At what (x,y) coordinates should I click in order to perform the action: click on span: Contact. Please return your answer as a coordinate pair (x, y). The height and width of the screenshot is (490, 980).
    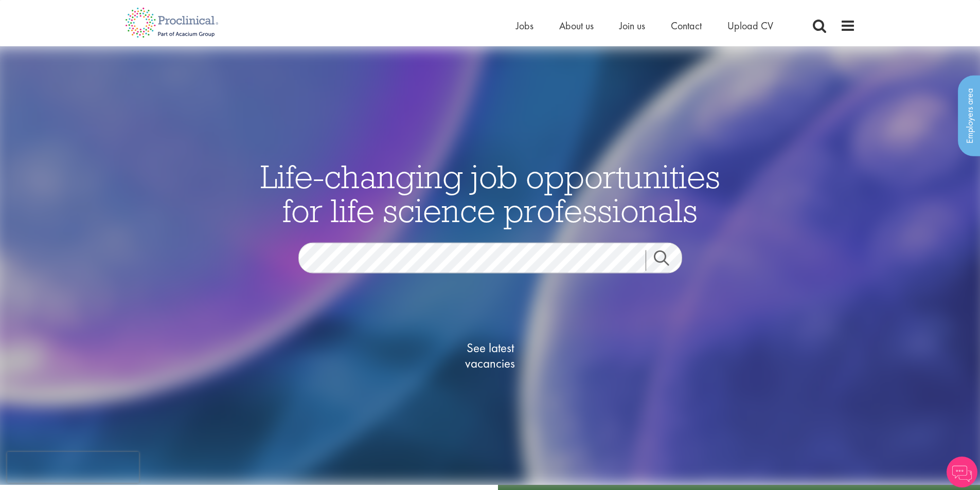
    Looking at the image, I should click on (686, 25).